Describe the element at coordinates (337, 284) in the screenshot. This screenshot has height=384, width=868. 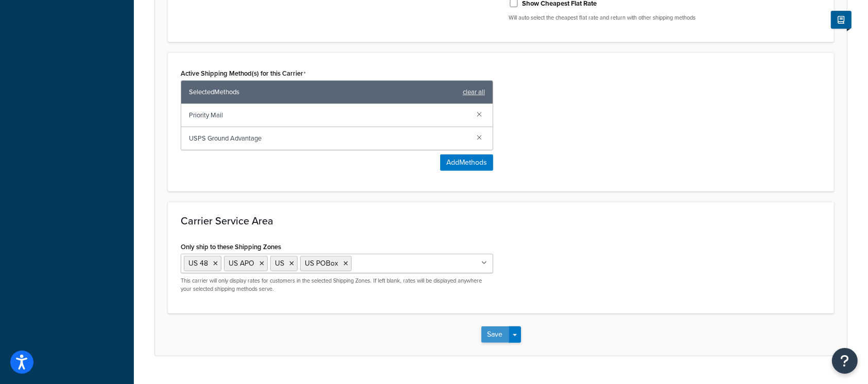
I see `p: This carrier will only display rates for customers in the selected Shipping Zones. If left blank,...` at that location.